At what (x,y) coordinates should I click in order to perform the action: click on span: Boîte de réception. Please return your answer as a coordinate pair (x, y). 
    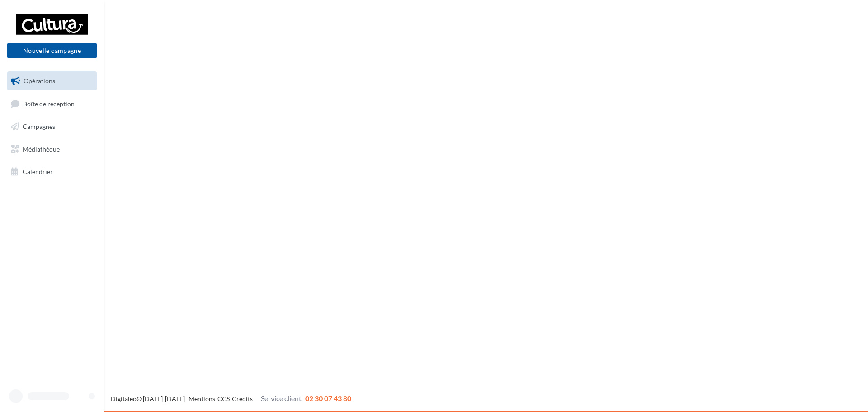
    Looking at the image, I should click on (49, 103).